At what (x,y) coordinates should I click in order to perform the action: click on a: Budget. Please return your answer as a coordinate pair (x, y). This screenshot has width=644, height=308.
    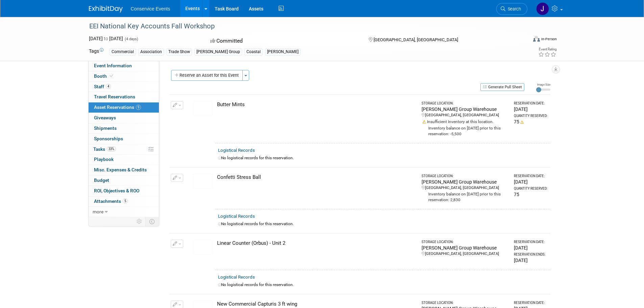
    Looking at the image, I should click on (124, 181).